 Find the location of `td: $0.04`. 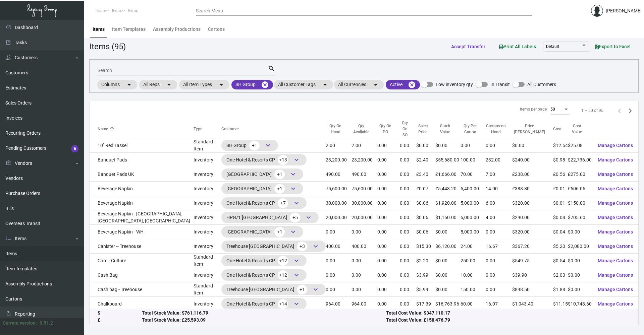

td: $0.04 is located at coordinates (561, 232).